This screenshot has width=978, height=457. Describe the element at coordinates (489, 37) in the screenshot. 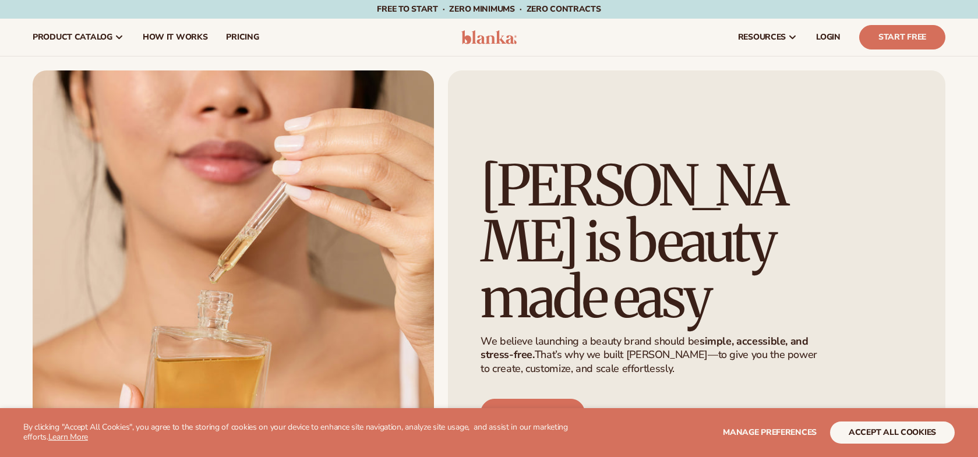

I see `a: logo` at that location.